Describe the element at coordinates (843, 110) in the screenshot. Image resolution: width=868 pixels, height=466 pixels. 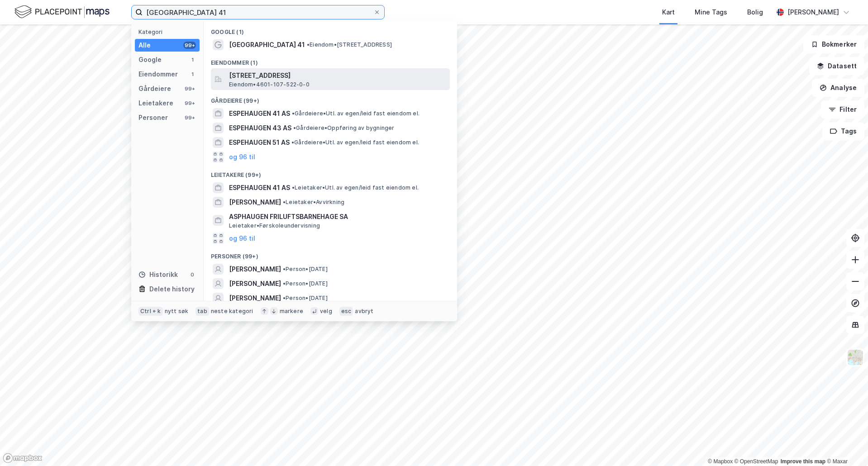
I see `button: Filter` at that location.